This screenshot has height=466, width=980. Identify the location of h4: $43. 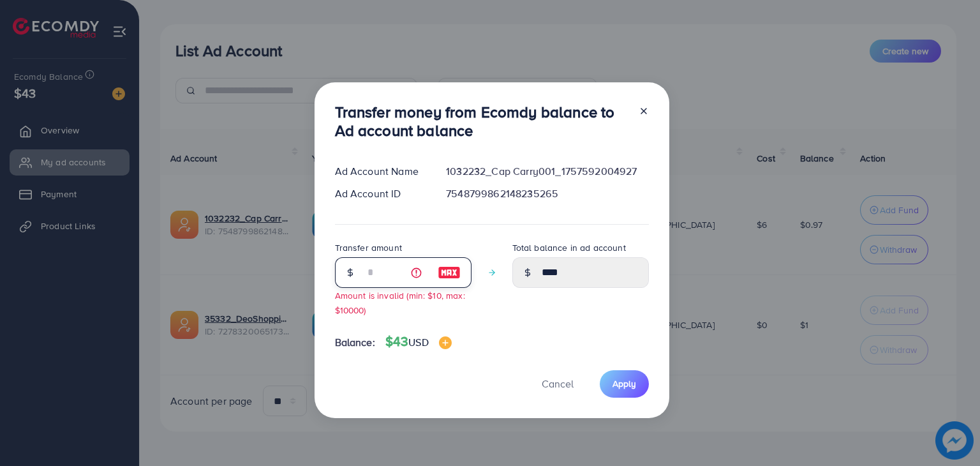
(419, 341).